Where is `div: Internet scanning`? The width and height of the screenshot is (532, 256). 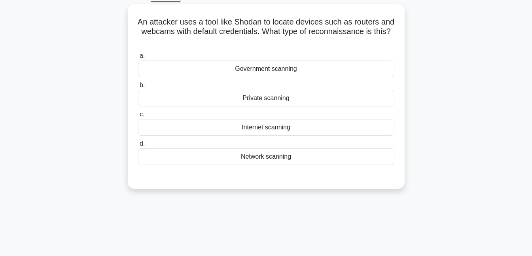
div: Internet scanning is located at coordinates (266, 127).